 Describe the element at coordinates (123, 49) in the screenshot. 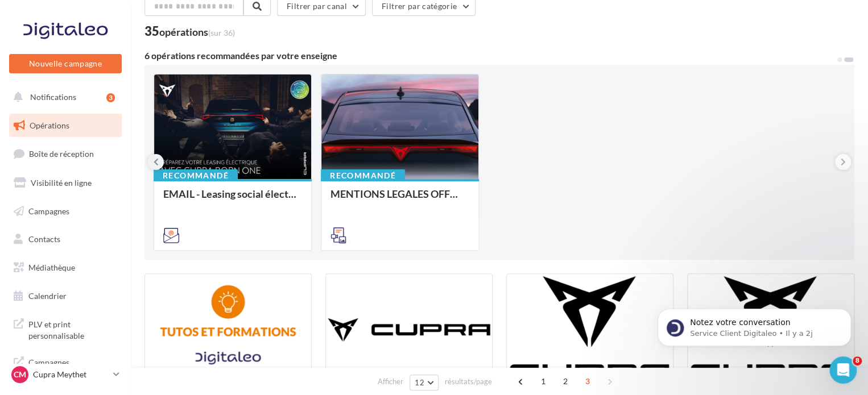

I see `p: Message from Service Client Digitaleo, sent Il y a 2j` at that location.